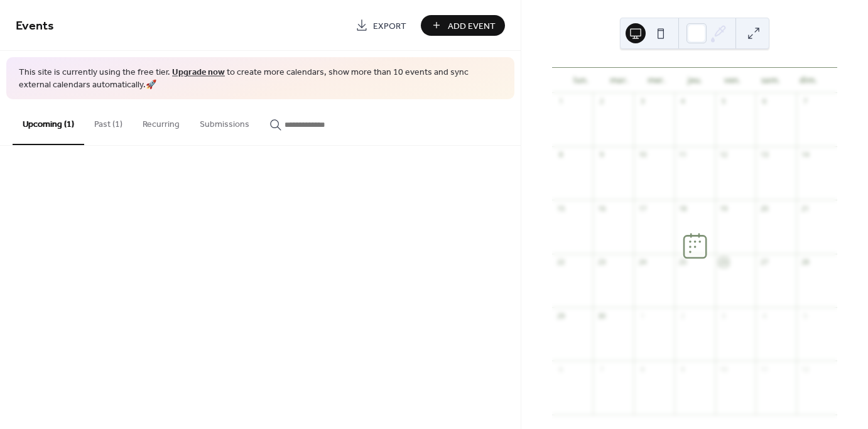 This screenshot has height=429, width=868. What do you see at coordinates (683, 208) in the screenshot?
I see `div: 18` at bounding box center [683, 208].